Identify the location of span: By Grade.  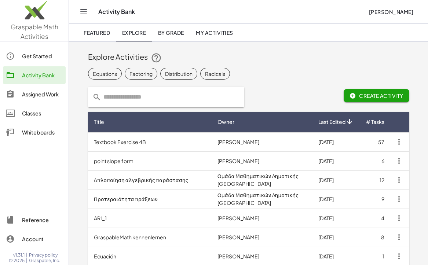
(170, 33).